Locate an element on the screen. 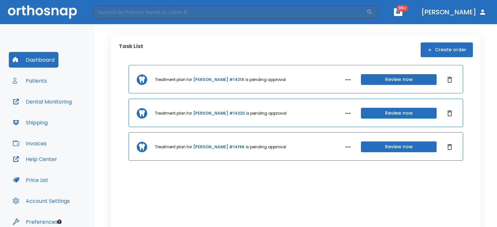 Image resolution: width=497 pixels, height=227 pixels. button: Help Center is located at coordinates (35, 159).